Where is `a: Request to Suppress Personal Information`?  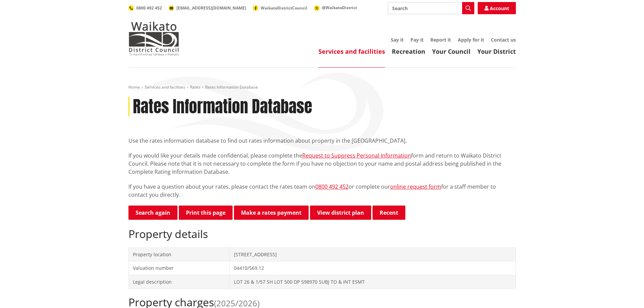
a: Request to Suppress Personal Information is located at coordinates (357, 155).